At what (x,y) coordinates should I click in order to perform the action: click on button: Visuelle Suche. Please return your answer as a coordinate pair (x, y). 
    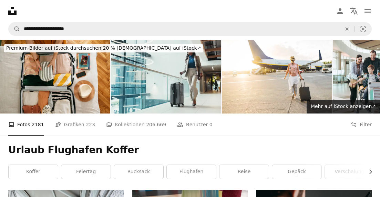
    Looking at the image, I should click on (363, 29).